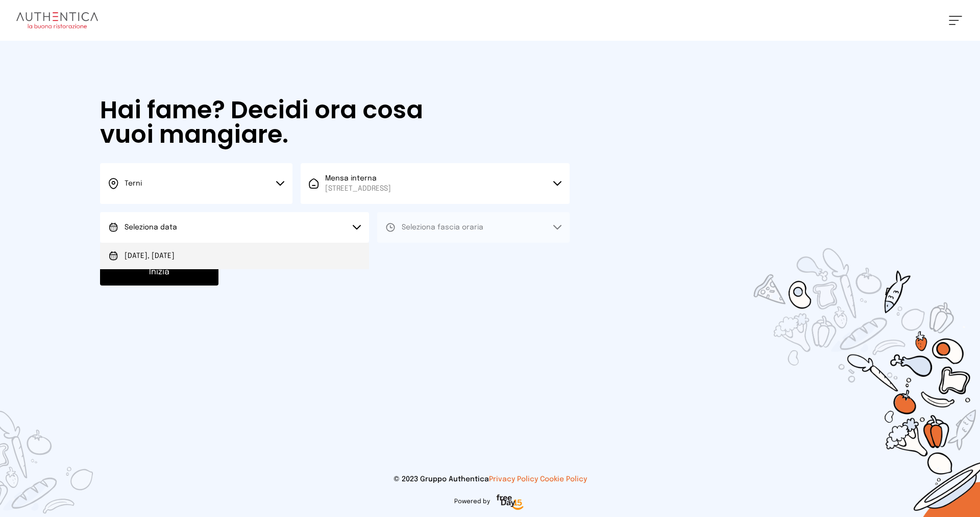 This screenshot has width=980, height=517. What do you see at coordinates (473, 227) in the screenshot?
I see `button: Seleziona fascia oraria` at bounding box center [473, 227].